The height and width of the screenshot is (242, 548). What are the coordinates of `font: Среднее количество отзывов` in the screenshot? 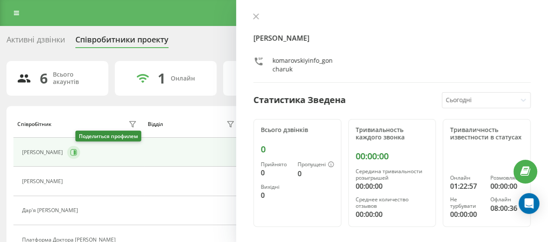 It's located at (382, 202).